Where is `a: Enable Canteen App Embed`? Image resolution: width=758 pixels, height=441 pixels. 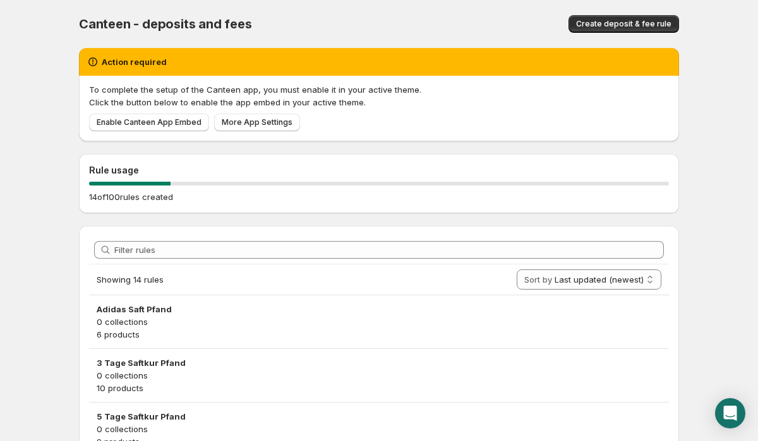 a: Enable Canteen App Embed is located at coordinates (149, 122).